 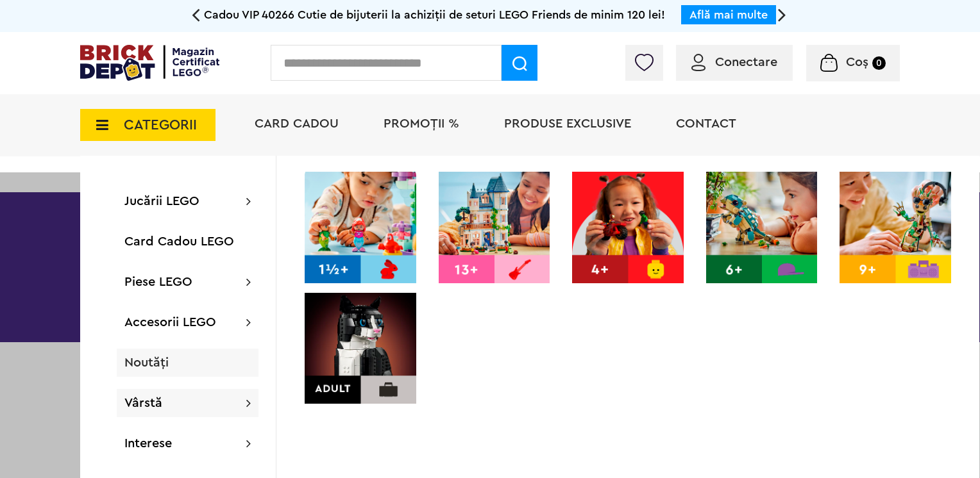 I want to click on a: Contact, so click(x=706, y=124).